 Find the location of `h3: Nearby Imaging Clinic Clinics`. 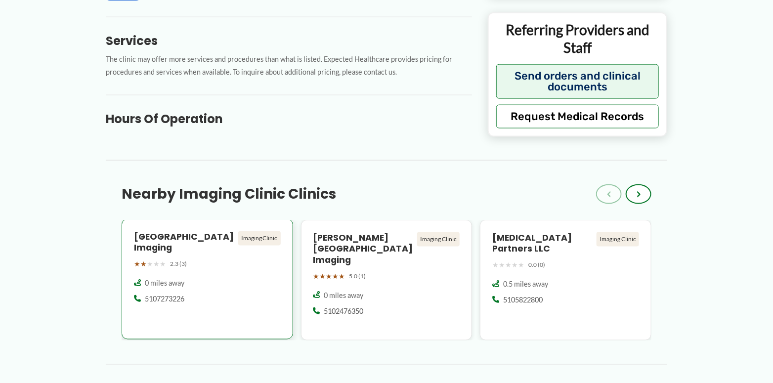

h3: Nearby Imaging Clinic Clinics is located at coordinates (229, 194).